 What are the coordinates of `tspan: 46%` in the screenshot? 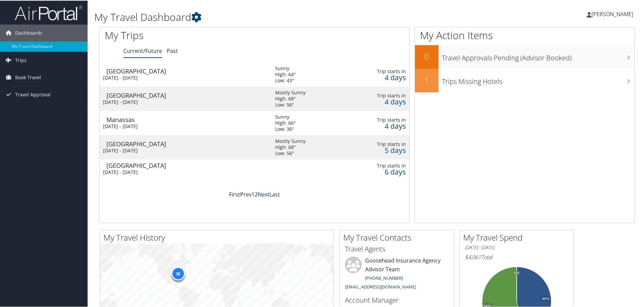 It's located at (546, 298).